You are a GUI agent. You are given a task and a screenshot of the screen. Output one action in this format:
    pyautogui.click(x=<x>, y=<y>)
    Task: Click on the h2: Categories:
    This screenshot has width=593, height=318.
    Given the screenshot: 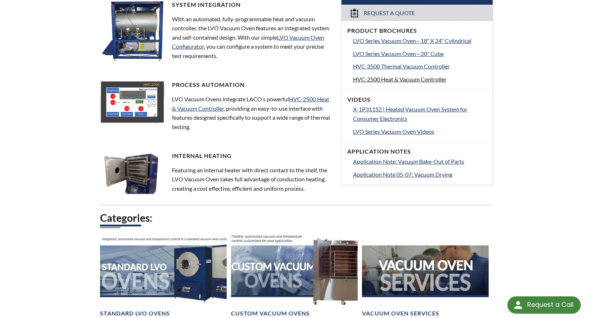 What is the action you would take?
    pyautogui.click(x=296, y=217)
    